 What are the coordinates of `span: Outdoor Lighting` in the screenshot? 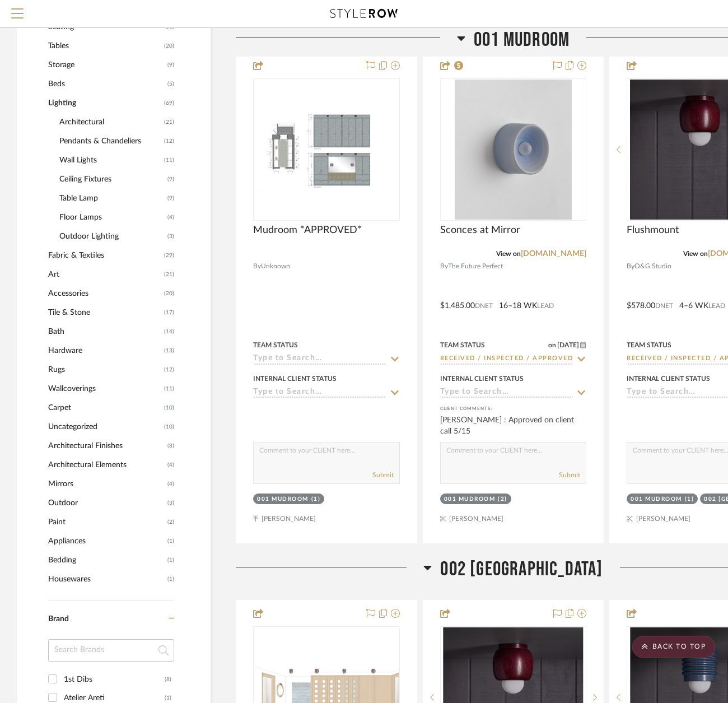 It's located at (112, 236).